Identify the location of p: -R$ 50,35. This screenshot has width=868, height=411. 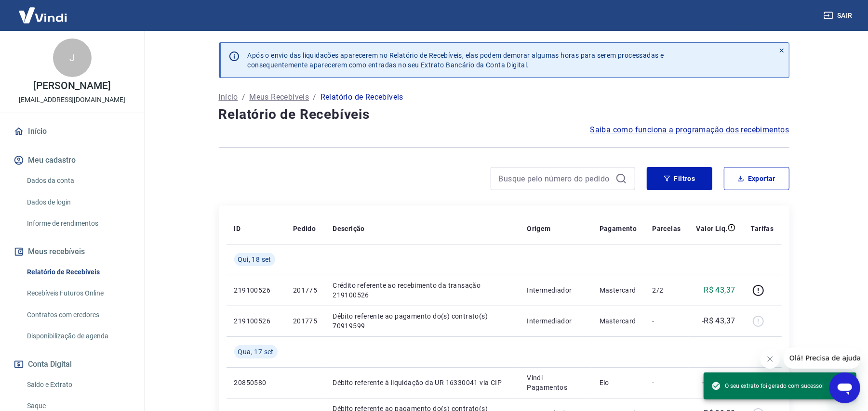
(719, 383).